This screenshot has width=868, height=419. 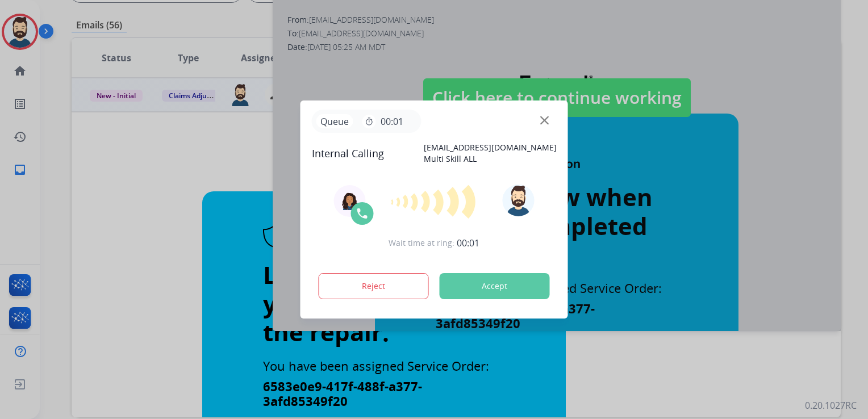 What do you see at coordinates (347, 153) in the screenshot?
I see `span: Internal Calling` at bounding box center [347, 153].